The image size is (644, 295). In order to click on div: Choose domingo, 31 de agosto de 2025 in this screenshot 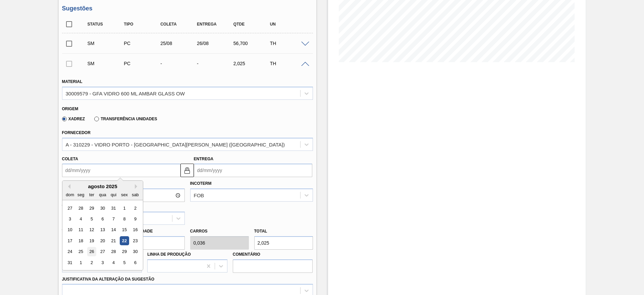, I will do `click(70, 262)`.